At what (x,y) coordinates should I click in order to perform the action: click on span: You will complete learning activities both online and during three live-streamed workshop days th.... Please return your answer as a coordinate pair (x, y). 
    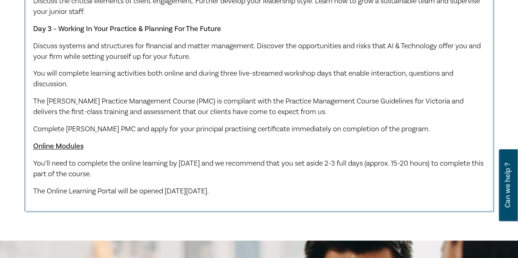
    Looking at the image, I should click on (243, 79).